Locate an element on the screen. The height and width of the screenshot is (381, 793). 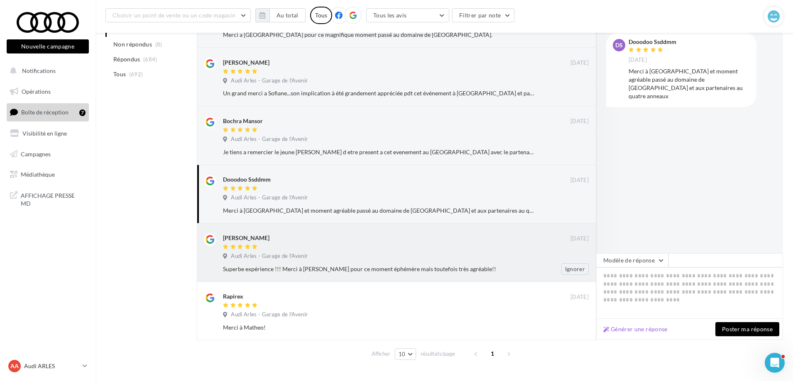
span: Choisir un point de vente ou un code magasin is located at coordinates (174, 15).